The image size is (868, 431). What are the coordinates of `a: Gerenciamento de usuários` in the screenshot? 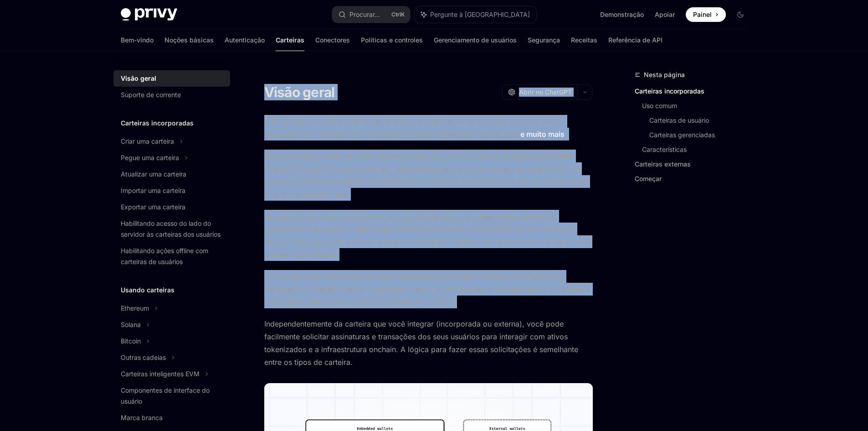 It's located at (475, 40).